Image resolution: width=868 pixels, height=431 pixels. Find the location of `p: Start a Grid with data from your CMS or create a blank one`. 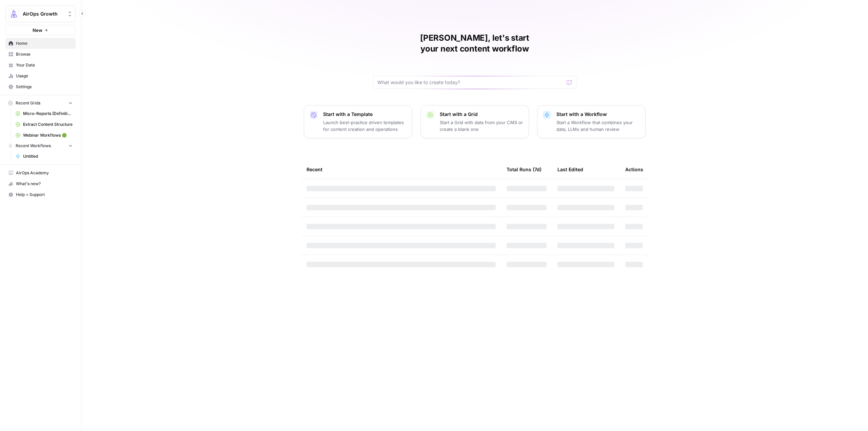

p: Start a Grid with data from your CMS or create a blank one is located at coordinates (481, 126).